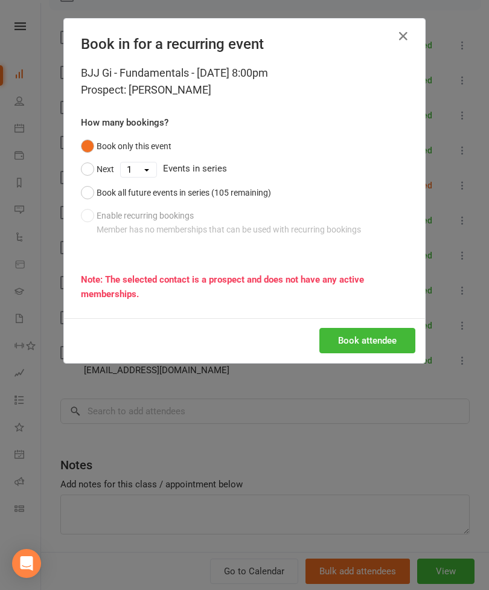 The image size is (489, 590). What do you see at coordinates (27, 563) in the screenshot?
I see `div: Open Intercom Messenger` at bounding box center [27, 563].